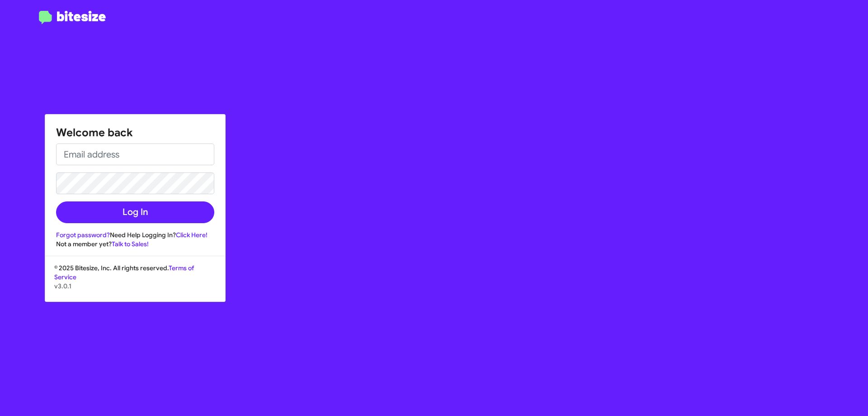 This screenshot has width=868, height=416. Describe the element at coordinates (136, 282) in the screenshot. I see `div: © 2025 Bitesize, Inc. All rights reserved.` at that location.